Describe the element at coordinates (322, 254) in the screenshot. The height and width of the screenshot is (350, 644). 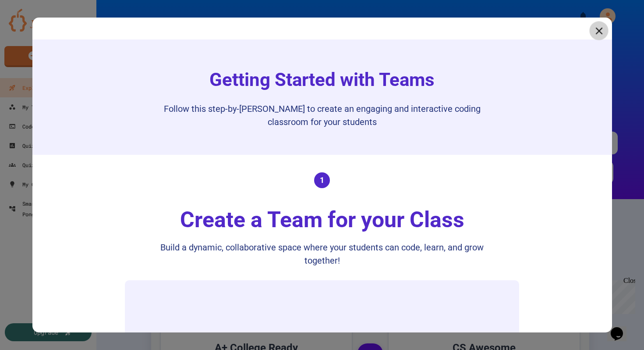
I see `div: Build a dynamic, collaborative space where your students can code, learn, and grow together!` at that location.